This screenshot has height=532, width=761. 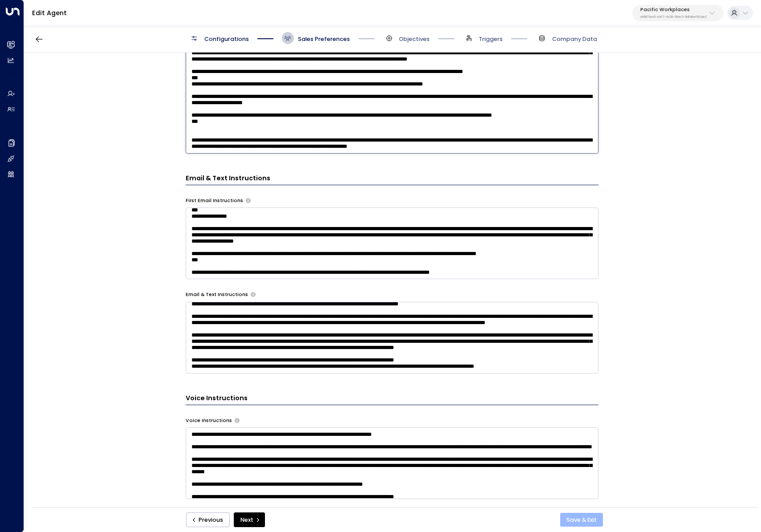 I want to click on p: a0687ae6-caf7-4c35-8de3-5d0dae502acf, so click(x=673, y=17).